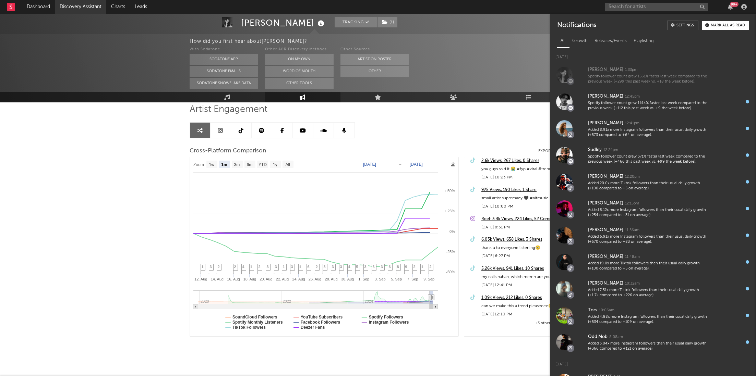 Image resolution: width=756 pixels, height=376 pixels. I want to click on div: 12:24pm, so click(610, 150).